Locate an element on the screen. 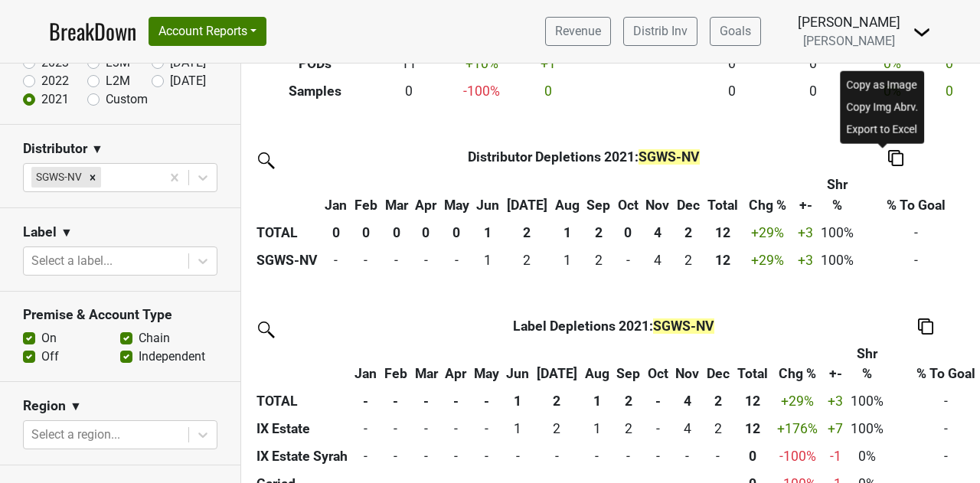  td: 100% is located at coordinates (837, 260).